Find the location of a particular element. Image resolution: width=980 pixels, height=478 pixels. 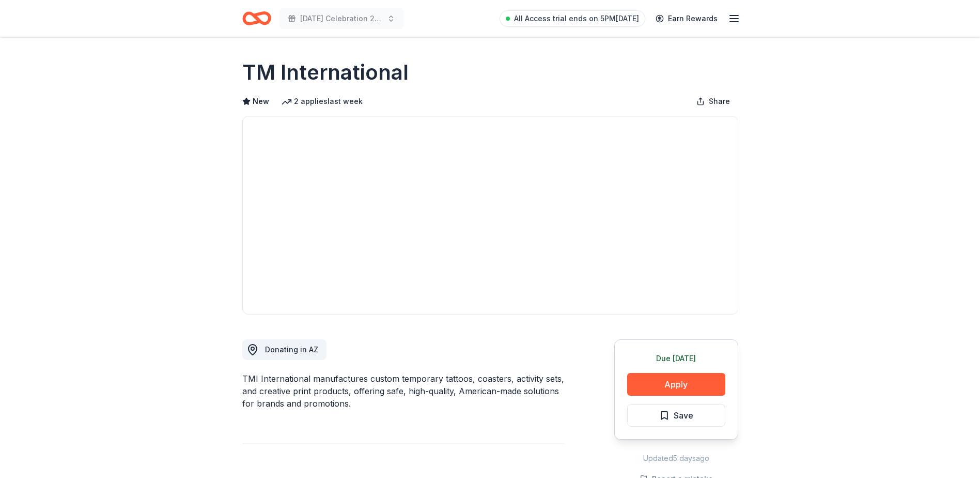

span: Save is located at coordinates (684, 416).